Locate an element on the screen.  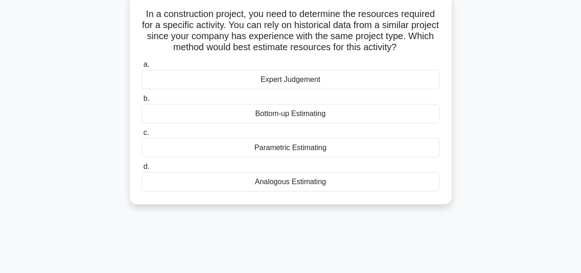
div: Parametric Estimating is located at coordinates (291, 148).